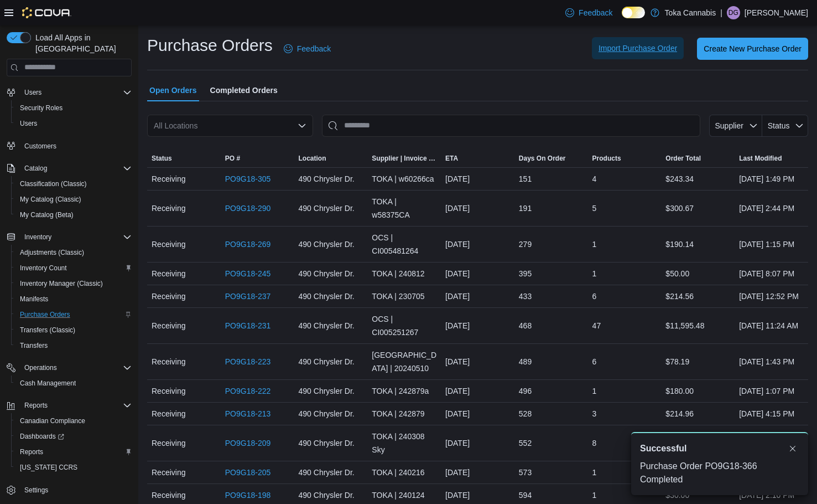 This screenshot has width=817, height=504. Describe the element at coordinates (35, 168) in the screenshot. I see `button: Catalog` at that location.